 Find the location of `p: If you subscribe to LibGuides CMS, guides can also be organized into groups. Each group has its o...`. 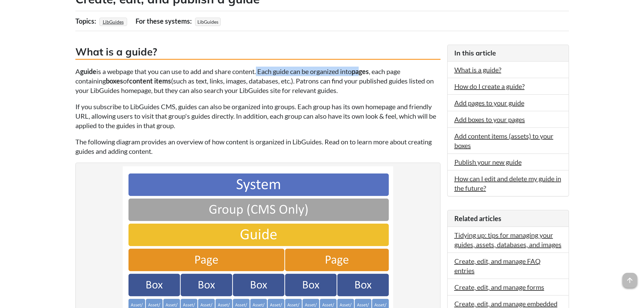

p: If you subscribe to LibGuides CMS, guides can also be organized into groups. Each group has its o... is located at coordinates (258, 116).